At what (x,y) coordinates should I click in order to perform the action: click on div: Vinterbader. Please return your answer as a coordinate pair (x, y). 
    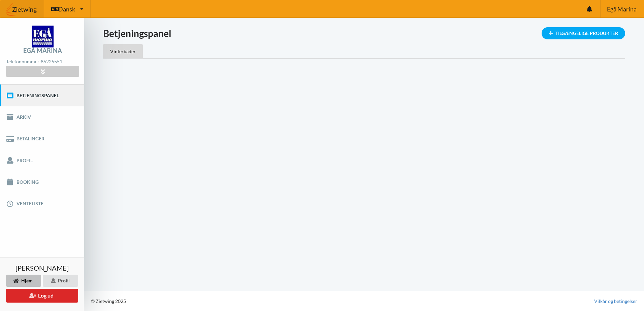
    Looking at the image, I should click on (123, 51).